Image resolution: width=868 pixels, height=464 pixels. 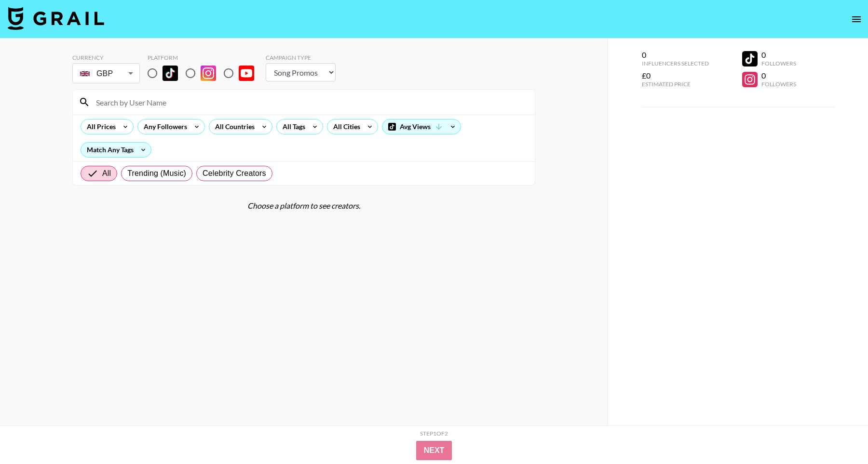 What do you see at coordinates (292, 127) in the screenshot?
I see `div: All Tags` at bounding box center [292, 127].